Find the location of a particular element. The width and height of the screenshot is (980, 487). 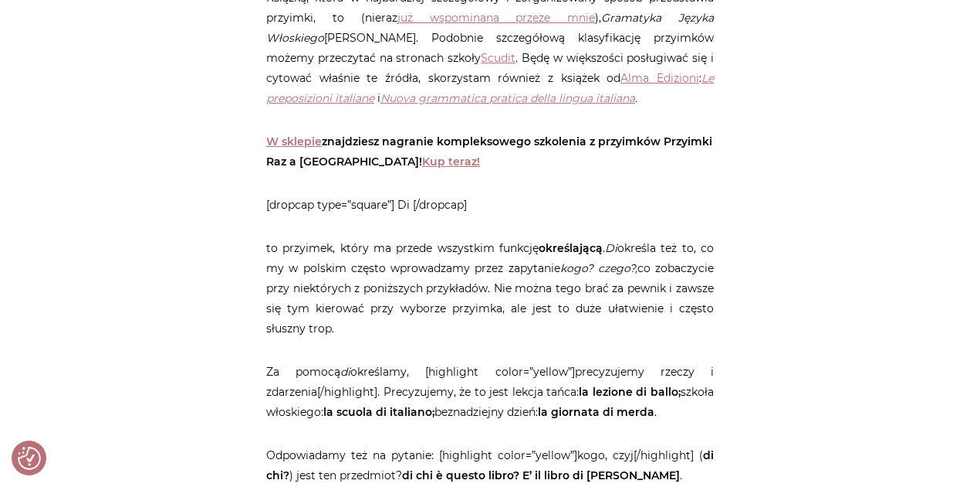

em: Di is located at coordinates (611, 248).